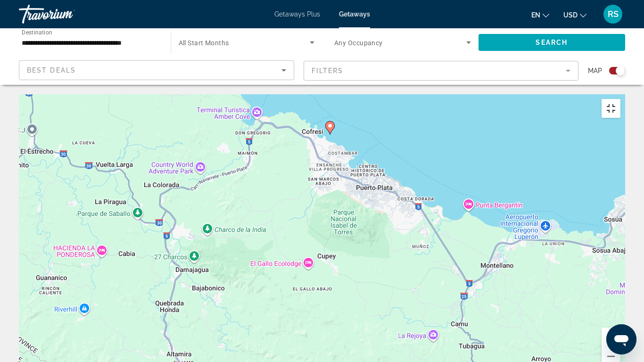 Image resolution: width=644 pixels, height=362 pixels. Describe the element at coordinates (595, 71) in the screenshot. I see `span: Map` at that location.